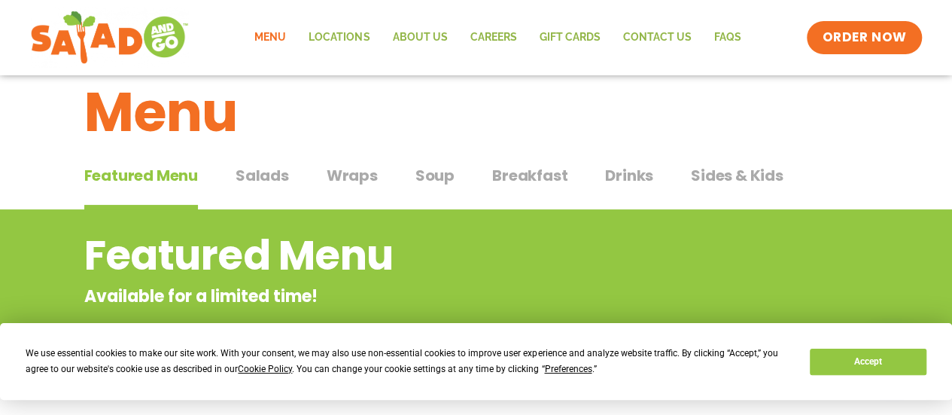  I want to click on a: About Us, so click(419, 38).